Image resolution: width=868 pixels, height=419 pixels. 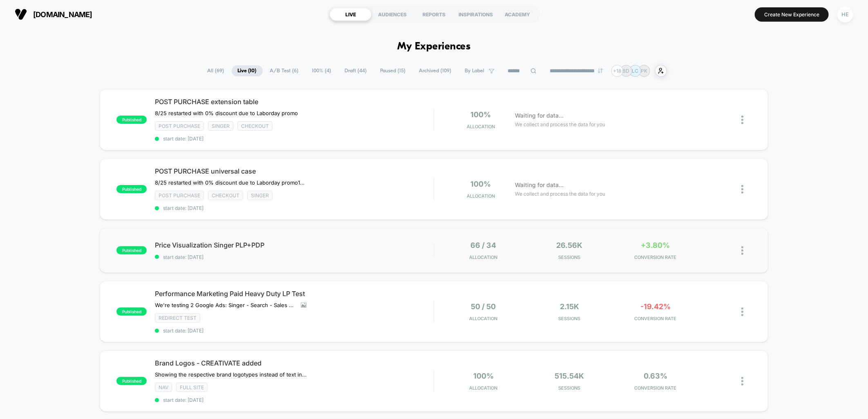 What do you see at coordinates (350, 15) in the screenshot?
I see `div: LIVE` at bounding box center [350, 15].